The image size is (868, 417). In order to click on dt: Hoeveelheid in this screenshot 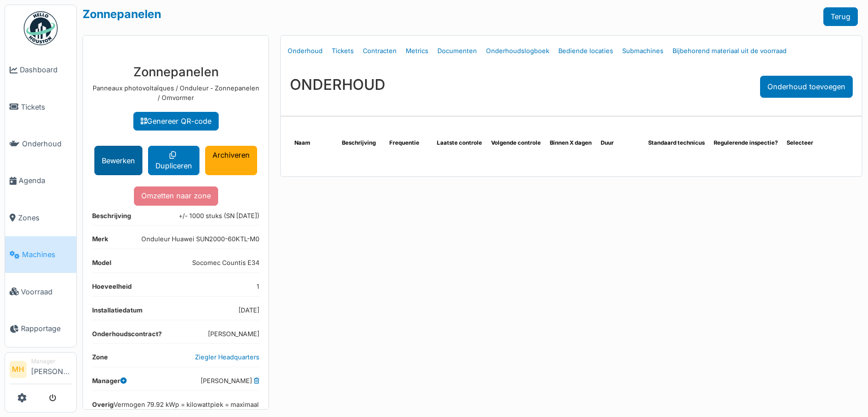, I will do `click(112, 289)`.